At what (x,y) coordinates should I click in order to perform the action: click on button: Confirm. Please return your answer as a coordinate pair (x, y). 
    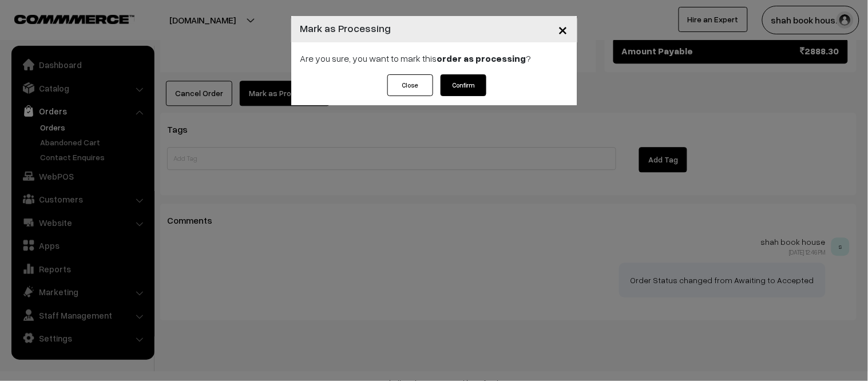
    Looking at the image, I should click on (463, 85).